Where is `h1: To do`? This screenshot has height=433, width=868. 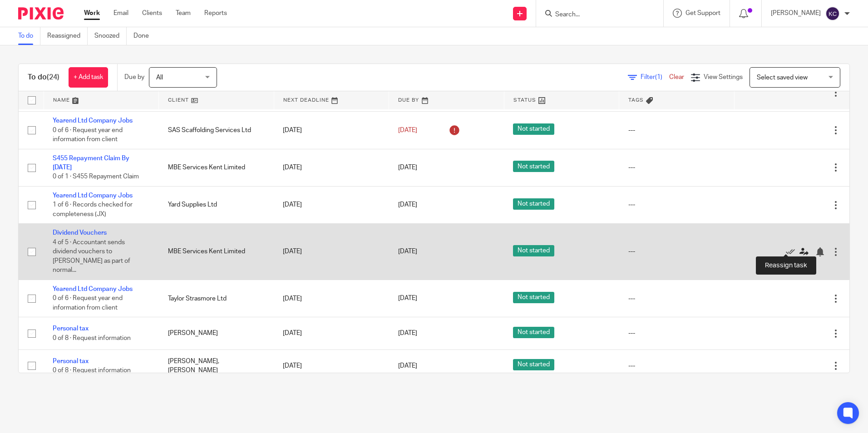 h1: To do is located at coordinates (43, 77).